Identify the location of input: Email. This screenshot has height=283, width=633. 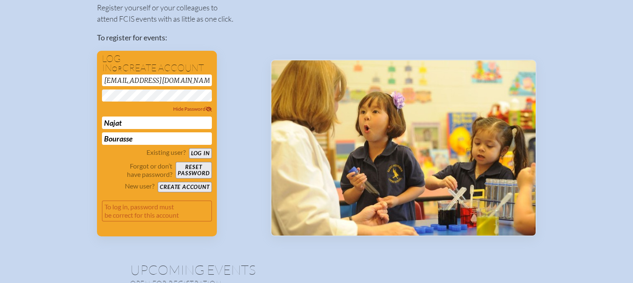
(157, 80).